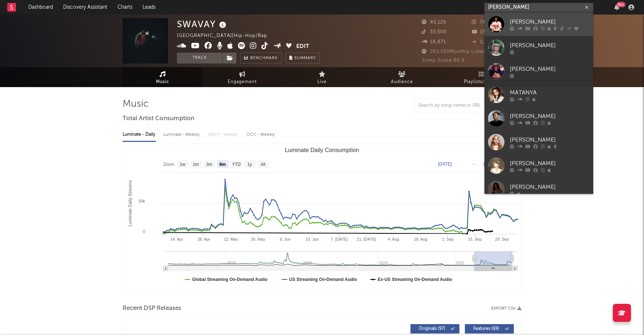 The width and height of the screenshot is (644, 335). Describe the element at coordinates (402, 77) in the screenshot. I see `a: Audience` at that location.